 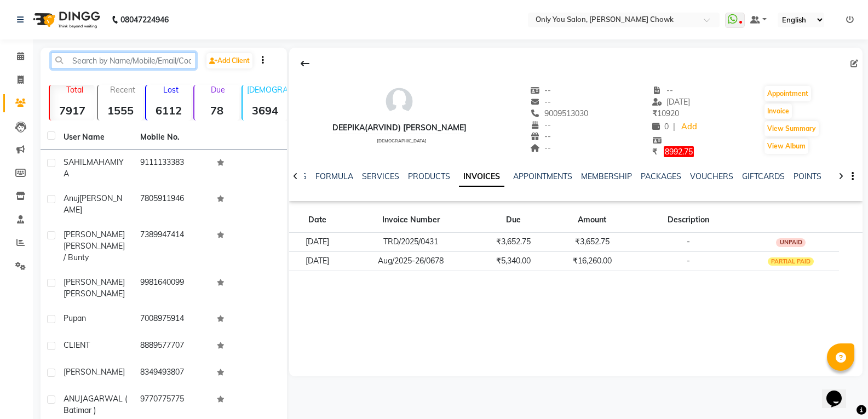 What do you see at coordinates (592, 220) in the screenshot?
I see `th: Amount` at bounding box center [592, 220].